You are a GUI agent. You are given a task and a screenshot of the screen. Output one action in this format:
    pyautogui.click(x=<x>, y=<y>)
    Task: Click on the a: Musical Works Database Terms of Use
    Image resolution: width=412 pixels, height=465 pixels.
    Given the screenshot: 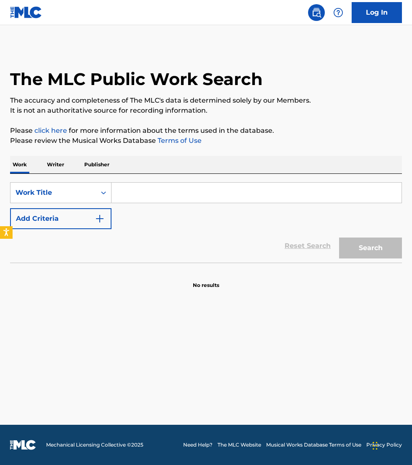 What is the action you would take?
    pyautogui.click(x=313, y=445)
    